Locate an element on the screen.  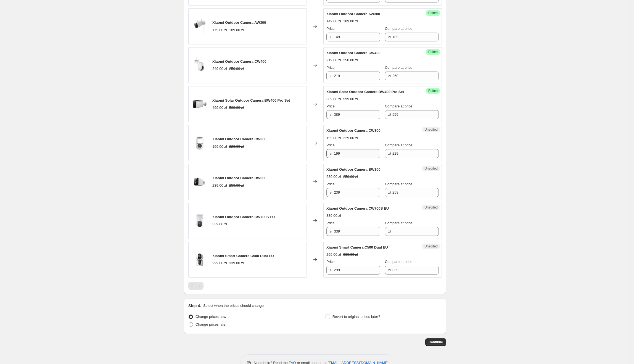
img: 19159_xiaomi-outdoor-camera-cw700s_80x.png is located at coordinates (200, 221).